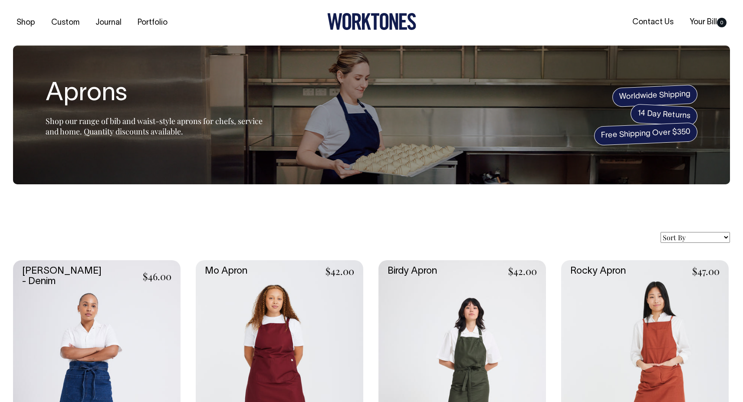 This screenshot has width=743, height=402. Describe the element at coordinates (655, 96) in the screenshot. I see `span: Worldwide Shipping` at that location.